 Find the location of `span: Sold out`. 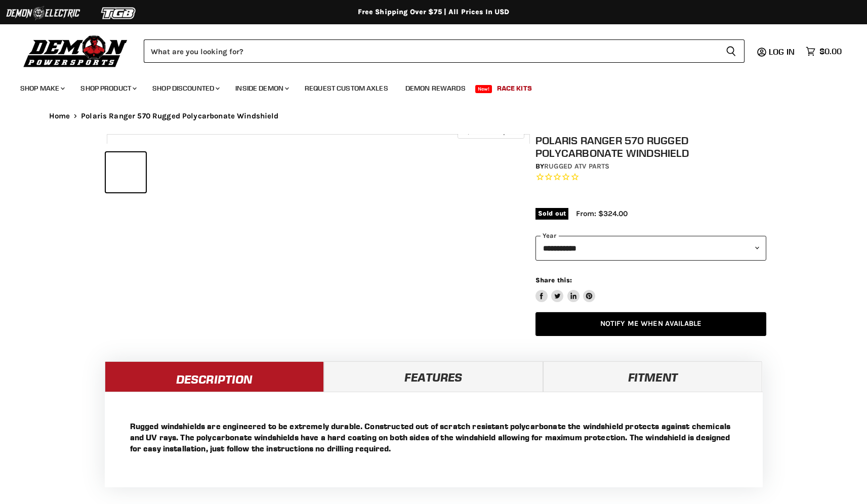

span: Sold out is located at coordinates (552, 213).